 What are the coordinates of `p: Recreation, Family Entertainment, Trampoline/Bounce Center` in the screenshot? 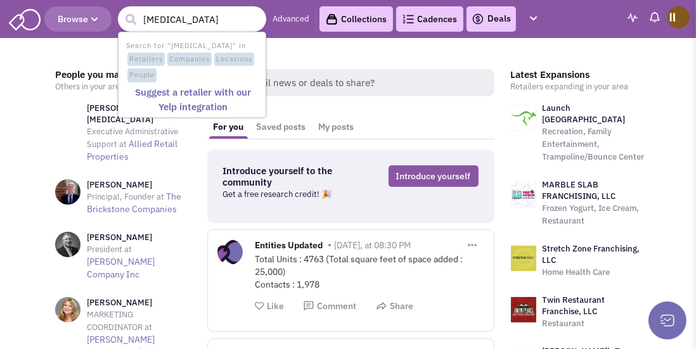 It's located at (595, 145).